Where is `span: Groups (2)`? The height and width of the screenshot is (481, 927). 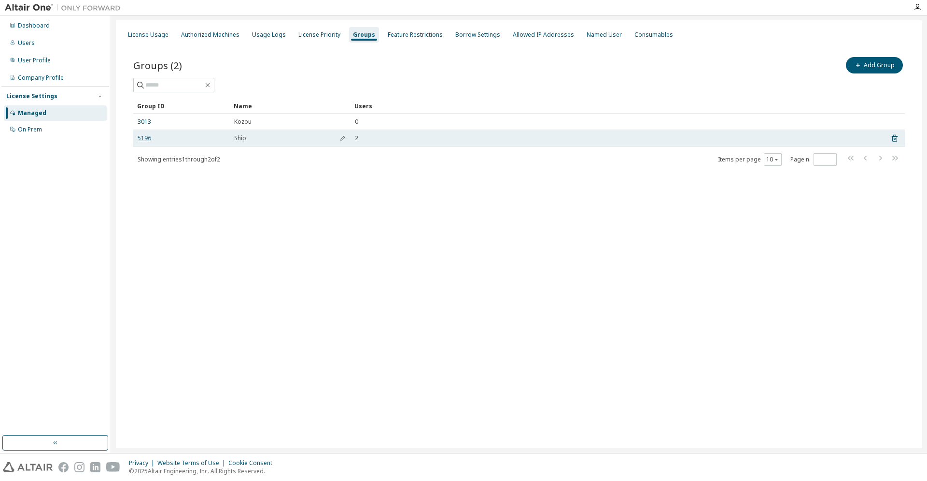
span: Groups (2) is located at coordinates (157, 65).